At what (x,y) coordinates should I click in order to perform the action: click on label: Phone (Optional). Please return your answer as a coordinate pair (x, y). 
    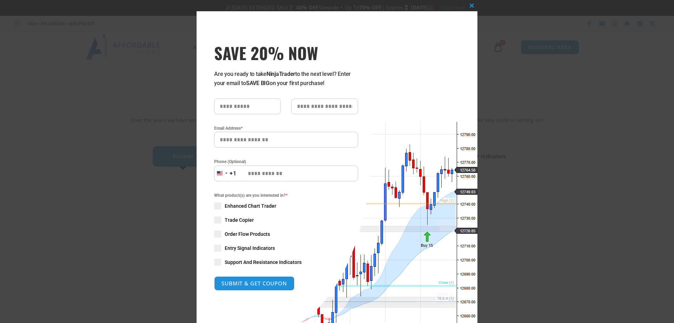
    Looking at the image, I should click on (286, 161).